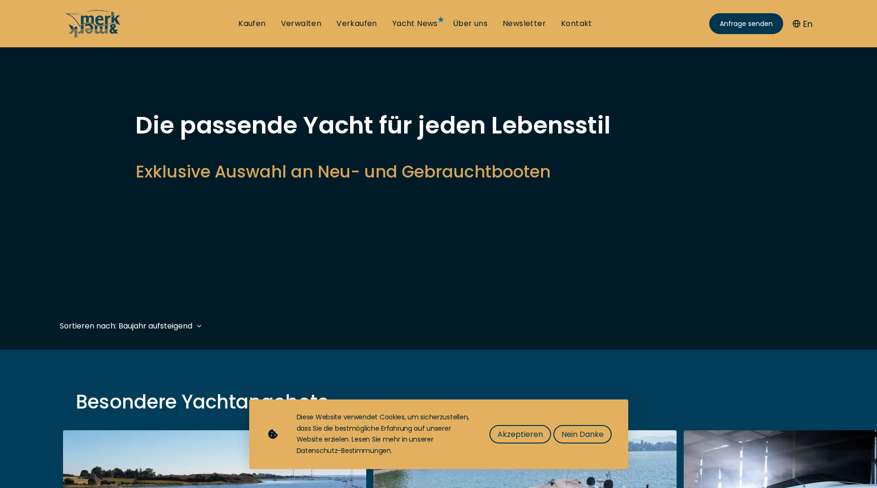 The width and height of the screenshot is (877, 488). What do you see at coordinates (343, 451) in the screenshot?
I see `a: Datenschutz-Bestimmungen` at bounding box center [343, 451].